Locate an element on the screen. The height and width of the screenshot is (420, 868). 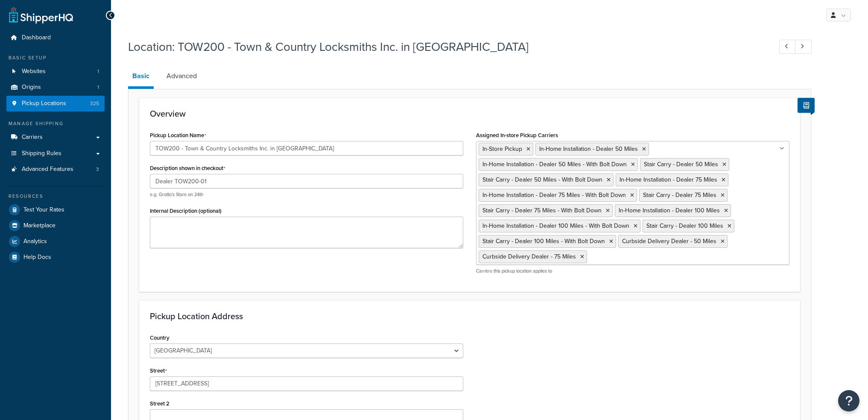
span: In-Home Installation - Dealer 50 Miles - With Bolt Down is located at coordinates (555, 164).